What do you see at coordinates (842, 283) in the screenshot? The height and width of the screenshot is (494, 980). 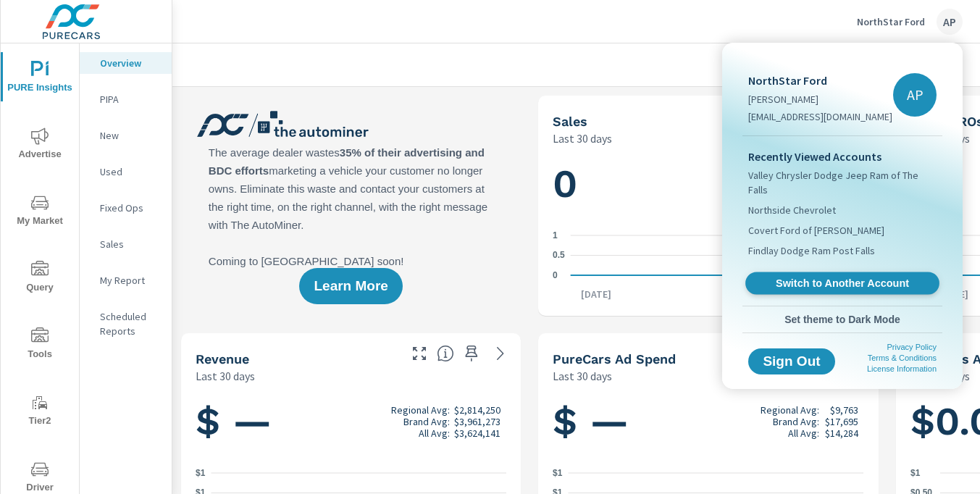 I see `span: Switch to Another Account` at bounding box center [842, 283].